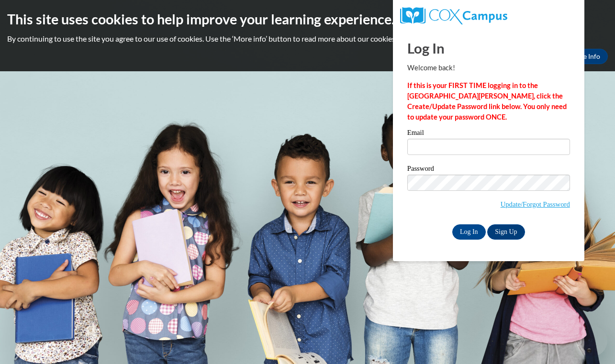 The height and width of the screenshot is (364, 615). I want to click on a: More Info, so click(585, 57).